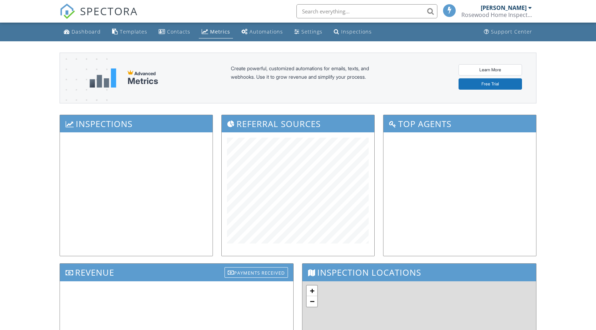 The width and height of the screenshot is (596, 330). What do you see at coordinates (312, 291) in the screenshot?
I see `a: Zoom in` at bounding box center [312, 291].